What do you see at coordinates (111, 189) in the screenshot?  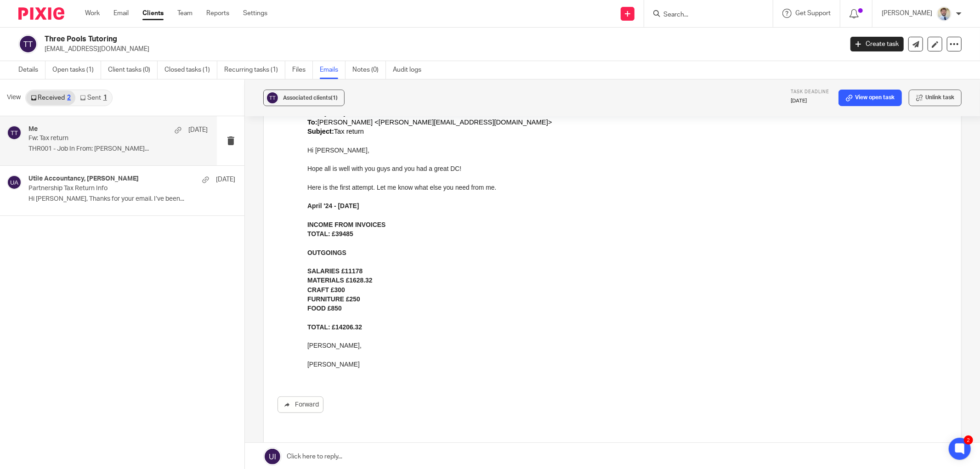 I see `p: Partnership Tax Return Info` at bounding box center [111, 189].